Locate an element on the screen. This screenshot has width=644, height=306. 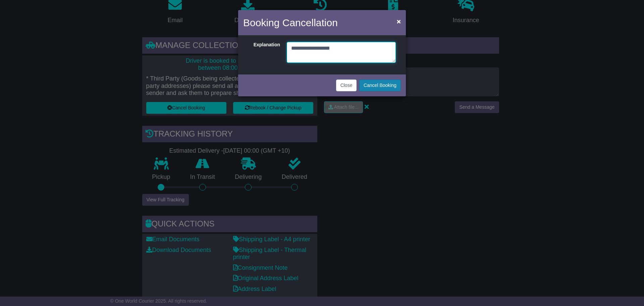
h4: Booking Cancellation is located at coordinates (290, 22).